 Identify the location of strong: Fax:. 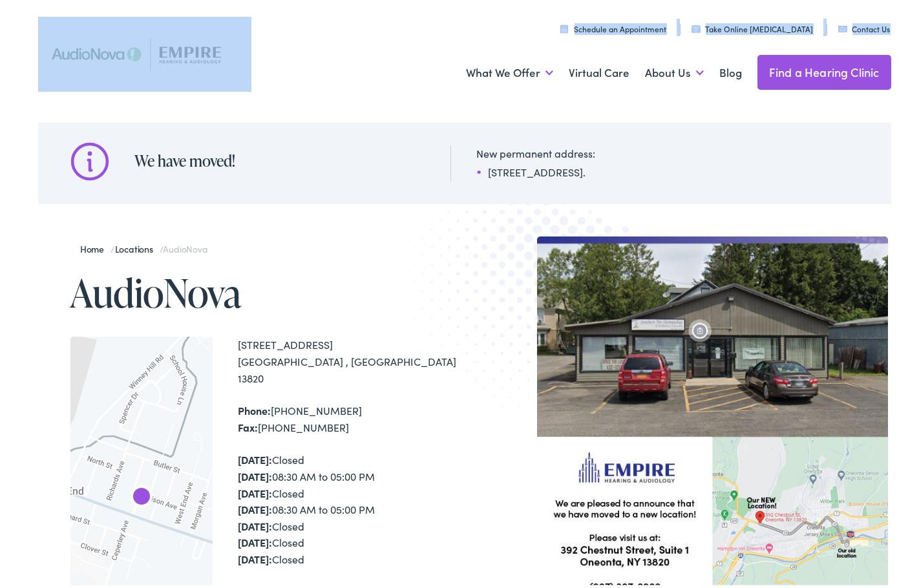
(249, 424).